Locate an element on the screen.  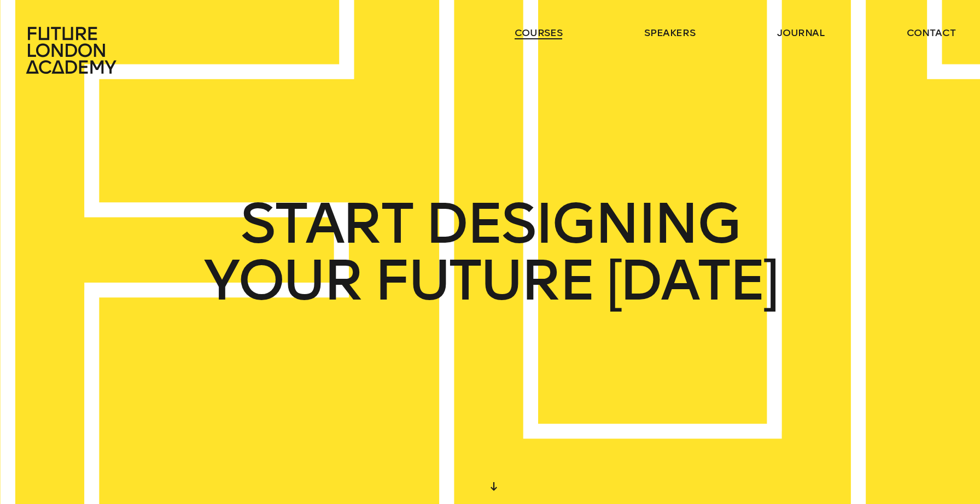
span: DESIGNING is located at coordinates (582, 224).